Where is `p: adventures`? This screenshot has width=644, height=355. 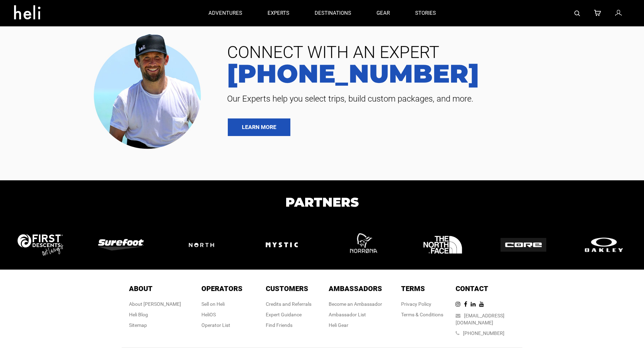 p: adventures is located at coordinates (225, 13).